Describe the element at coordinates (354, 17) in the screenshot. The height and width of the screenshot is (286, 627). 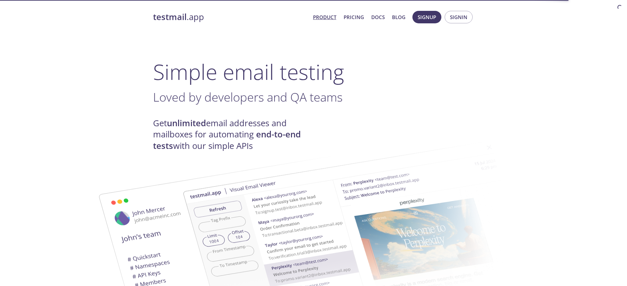
I see `a: Pricing` at that location.